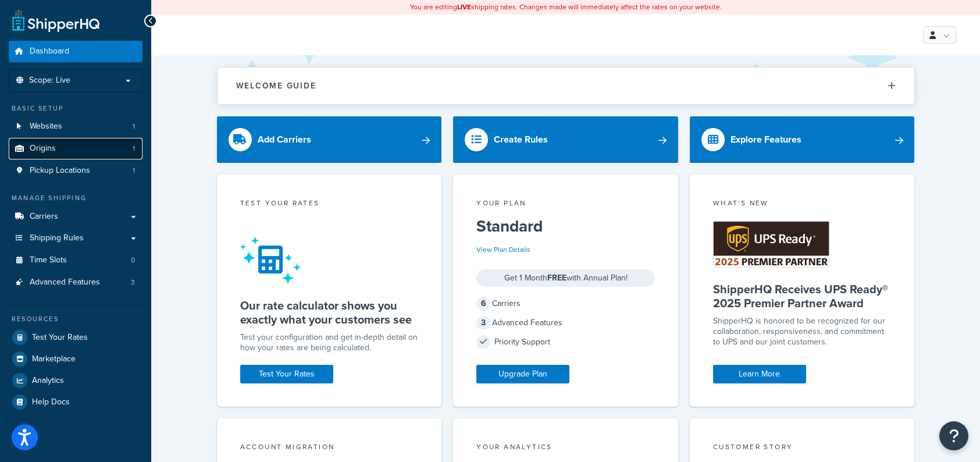 The image size is (980, 462). I want to click on a: Carriers, so click(76, 217).